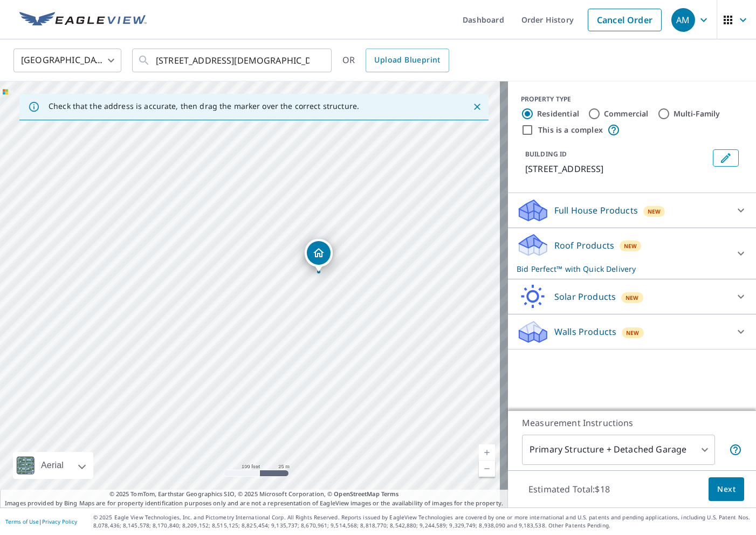 Image resolution: width=756 pixels, height=535 pixels. Describe the element at coordinates (22, 522) in the screenshot. I see `a: Terms of Use` at that location.